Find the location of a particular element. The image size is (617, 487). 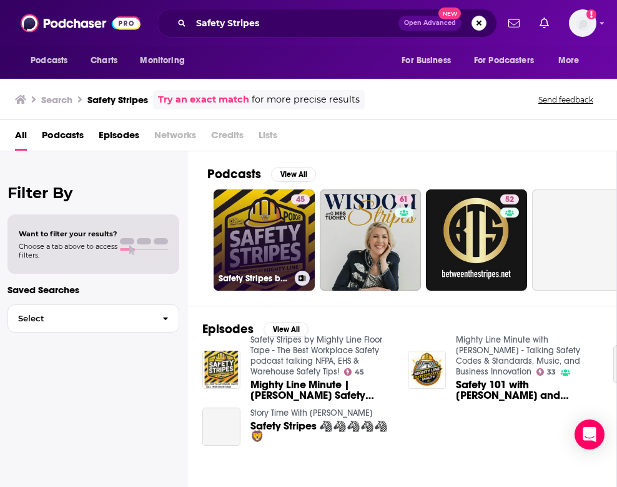

span: More is located at coordinates (569, 61).